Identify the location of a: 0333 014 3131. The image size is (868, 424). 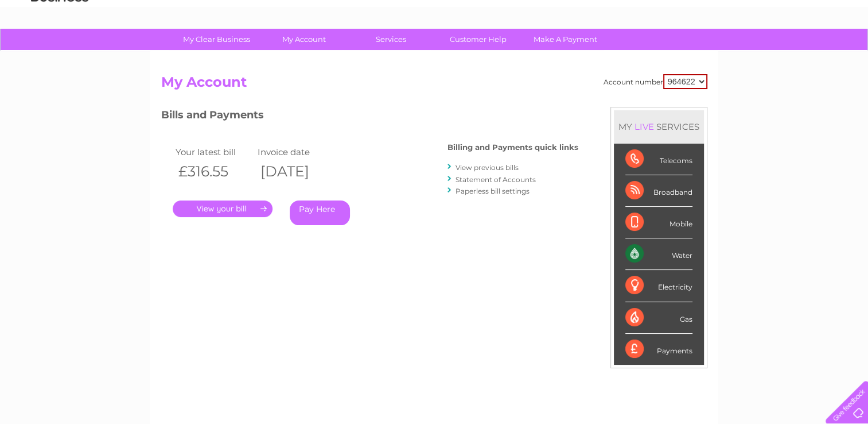
(691, 13).